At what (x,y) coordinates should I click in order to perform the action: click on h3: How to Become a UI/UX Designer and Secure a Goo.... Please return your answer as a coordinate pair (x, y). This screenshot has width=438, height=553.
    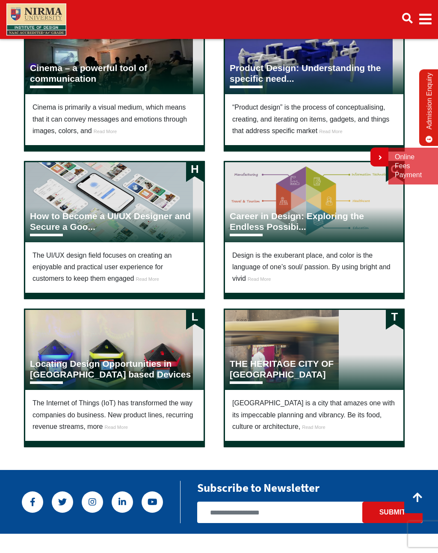
    Looking at the image, I should click on (114, 221).